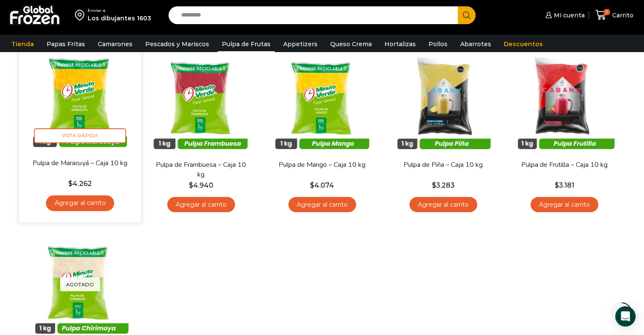 The height and width of the screenshot is (335, 644). What do you see at coordinates (80, 136) in the screenshot?
I see `span: Vista Rápida` at bounding box center [80, 136].